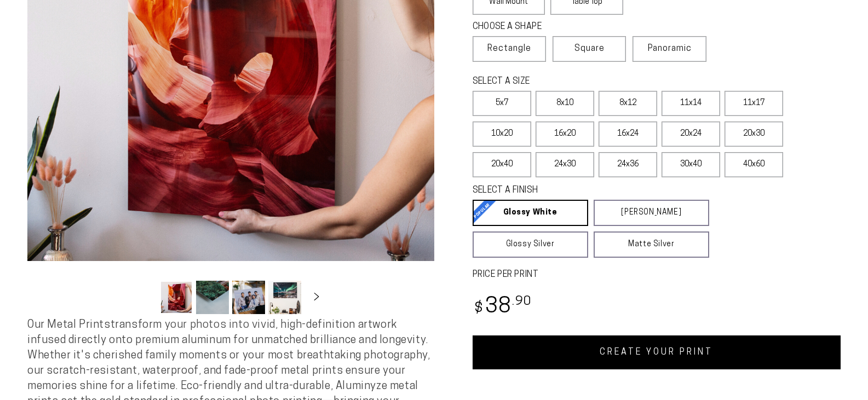 This screenshot has height=400, width=868. I want to click on label: 16x24, so click(628, 134).